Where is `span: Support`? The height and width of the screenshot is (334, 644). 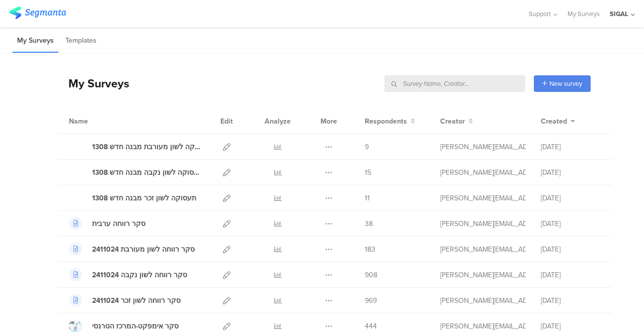 span: Support is located at coordinates (540, 13).